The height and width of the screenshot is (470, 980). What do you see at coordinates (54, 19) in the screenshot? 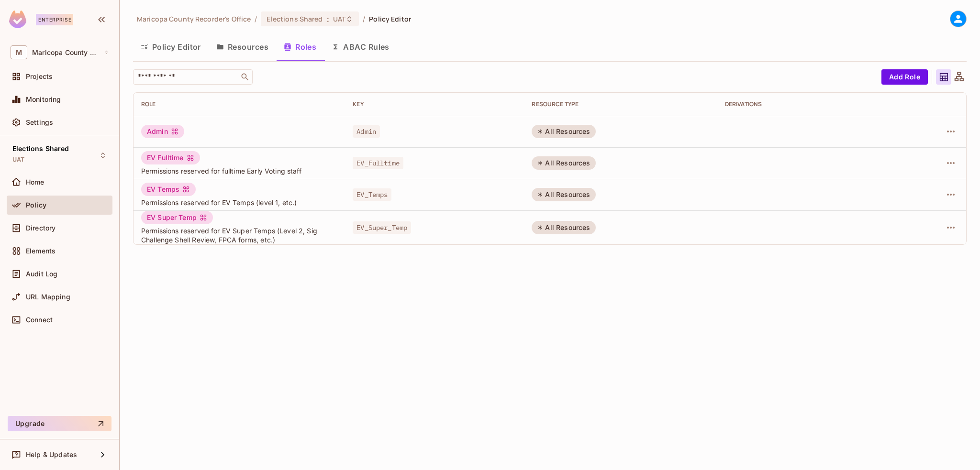
I see `div: Enterprise` at bounding box center [54, 19].